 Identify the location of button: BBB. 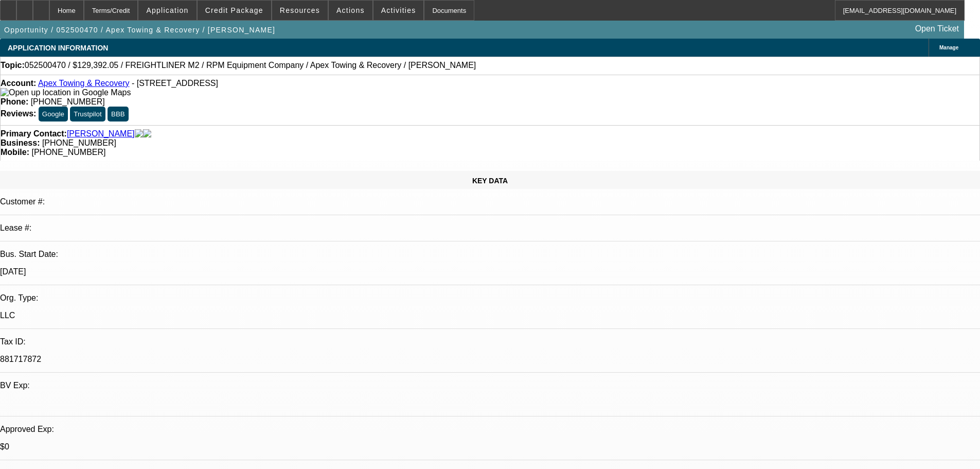
(118, 114).